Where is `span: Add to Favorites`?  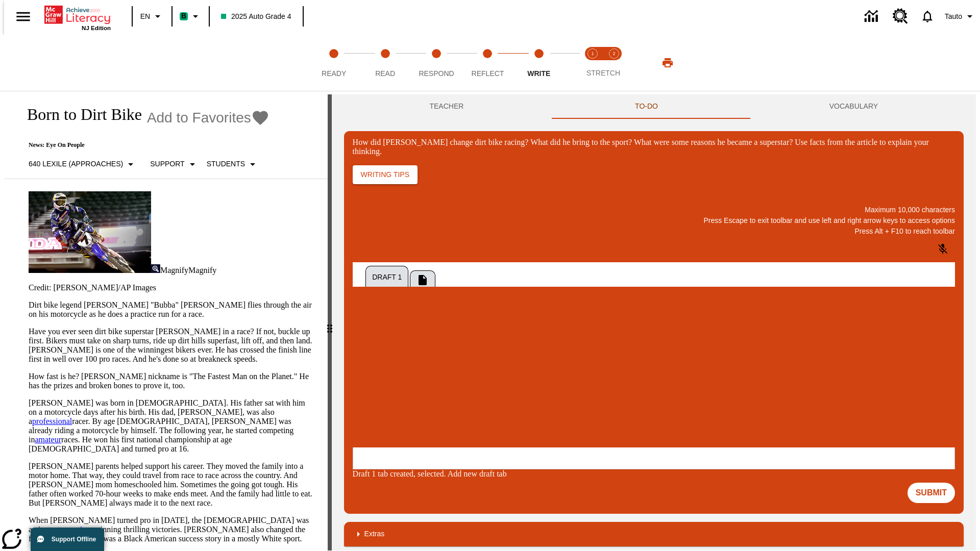
span: Add to Favorites is located at coordinates (199, 118).